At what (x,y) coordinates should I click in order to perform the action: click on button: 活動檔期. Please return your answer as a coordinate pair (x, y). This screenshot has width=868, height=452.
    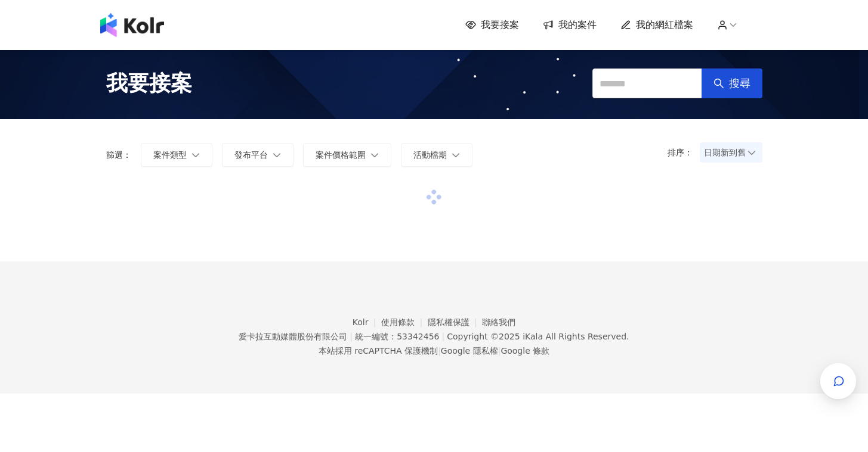
    Looking at the image, I should click on (437, 155).